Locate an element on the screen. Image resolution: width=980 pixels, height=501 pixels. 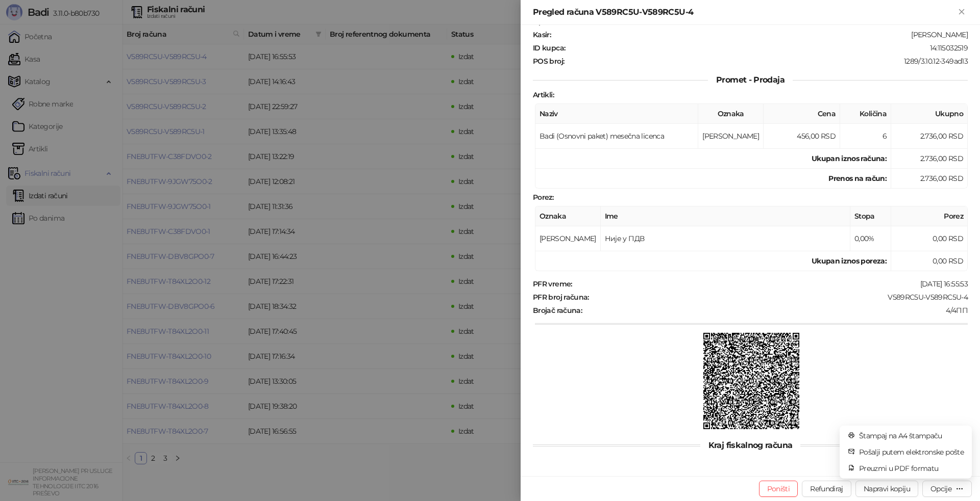
strong: Artikli : is located at coordinates (543, 95).